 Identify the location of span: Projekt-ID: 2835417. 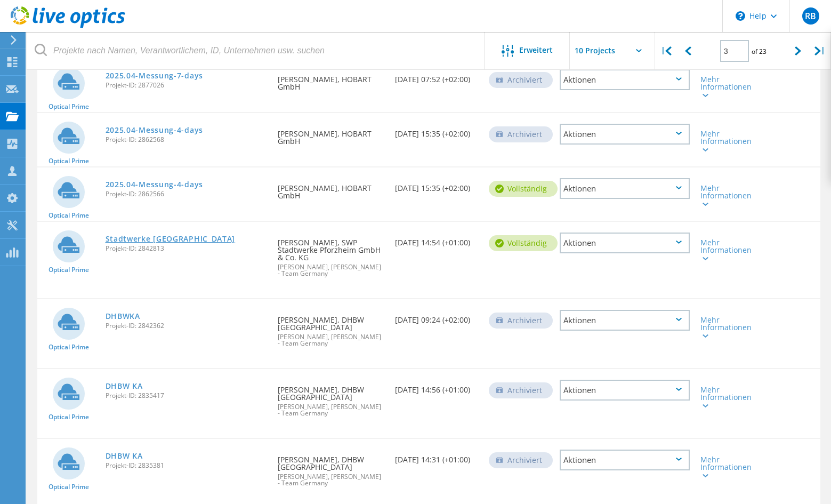
(186, 396).